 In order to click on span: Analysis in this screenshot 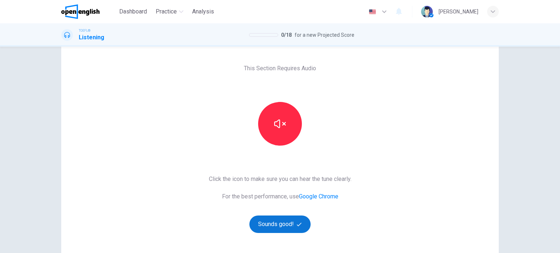, I will do `click(203, 12)`.